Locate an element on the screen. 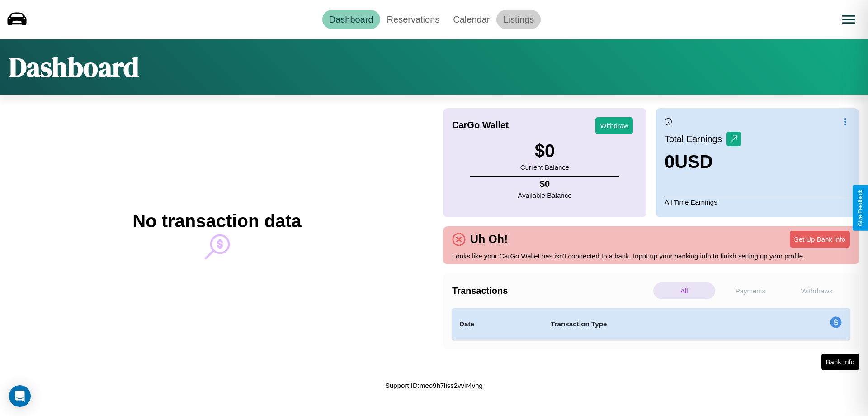 This screenshot has height=416, width=868. p: Available Balance is located at coordinates (544, 194).